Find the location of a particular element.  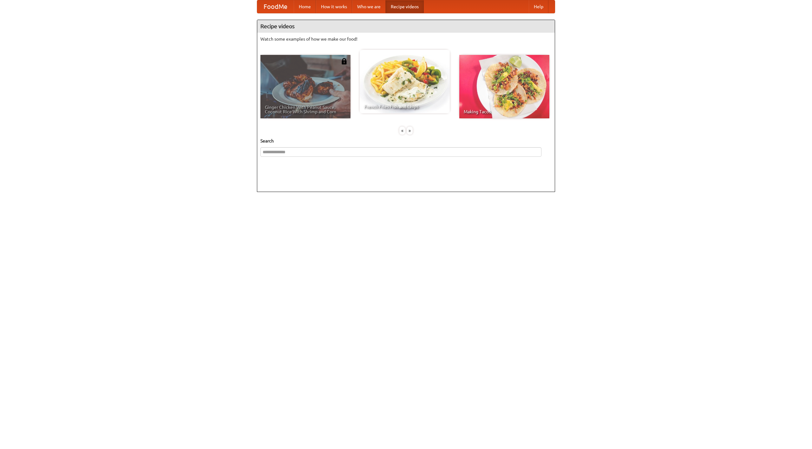

span: Making Tacos is located at coordinates (505, 112).